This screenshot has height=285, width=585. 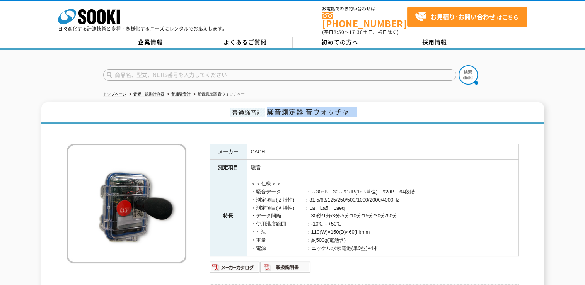 What do you see at coordinates (149, 94) in the screenshot?
I see `a: 音響・振動計測器` at bounding box center [149, 94].